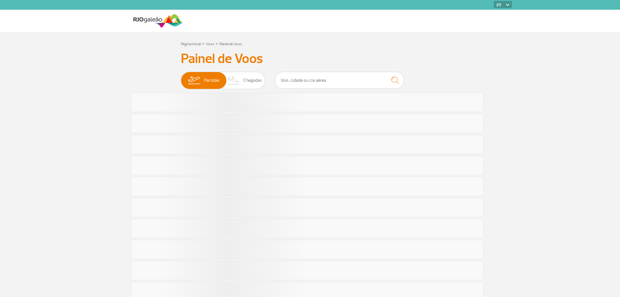  I want to click on img: slider-desembarque, so click(233, 80).